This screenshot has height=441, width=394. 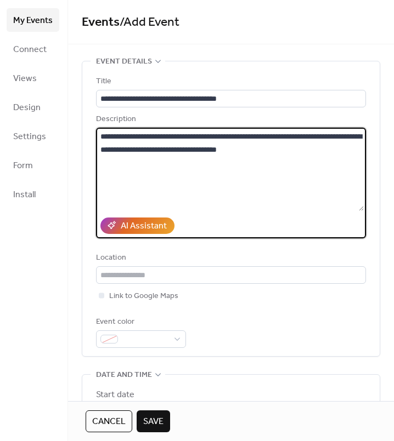 What do you see at coordinates (140, 322) in the screenshot?
I see `div: Event color` at bounding box center [140, 322].